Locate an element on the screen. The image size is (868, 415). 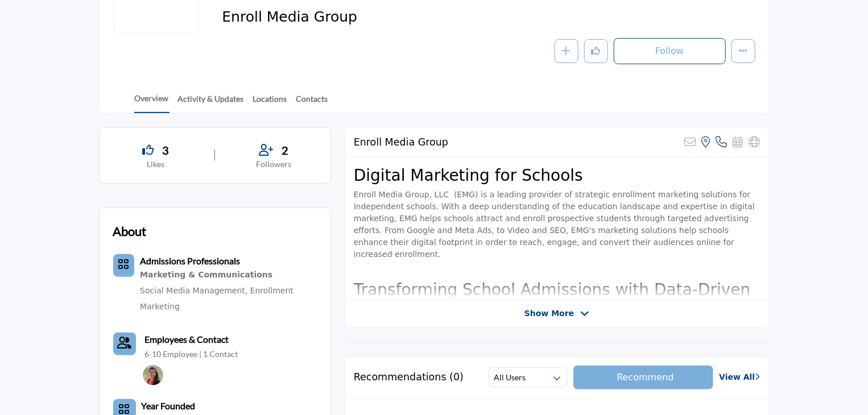
a: View All is located at coordinates (740, 377).